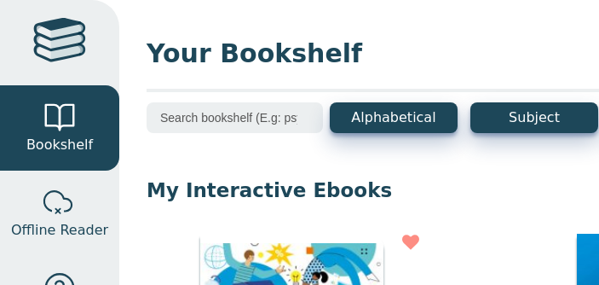 The height and width of the screenshot is (285, 599). Describe the element at coordinates (394, 118) in the screenshot. I see `button: Alphabetical` at that location.